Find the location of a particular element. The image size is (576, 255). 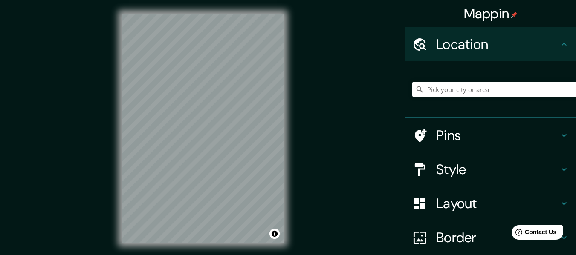

div: Style is located at coordinates (491, 170).